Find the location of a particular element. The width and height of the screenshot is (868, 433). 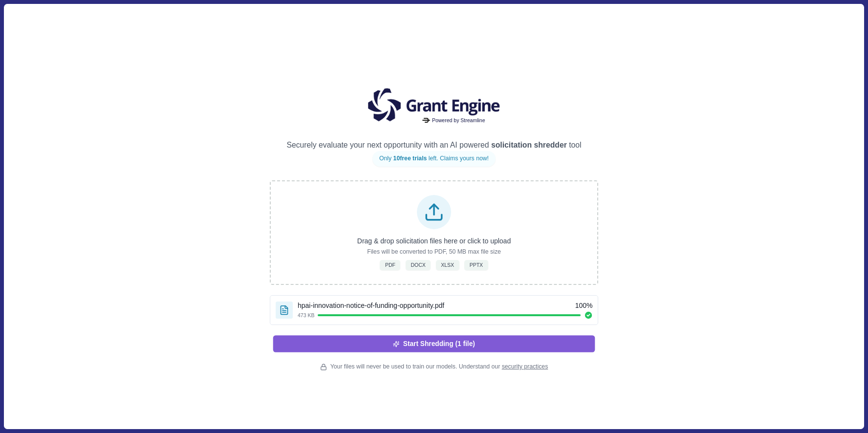

div: Powered by Streamline is located at coordinates (454, 120).